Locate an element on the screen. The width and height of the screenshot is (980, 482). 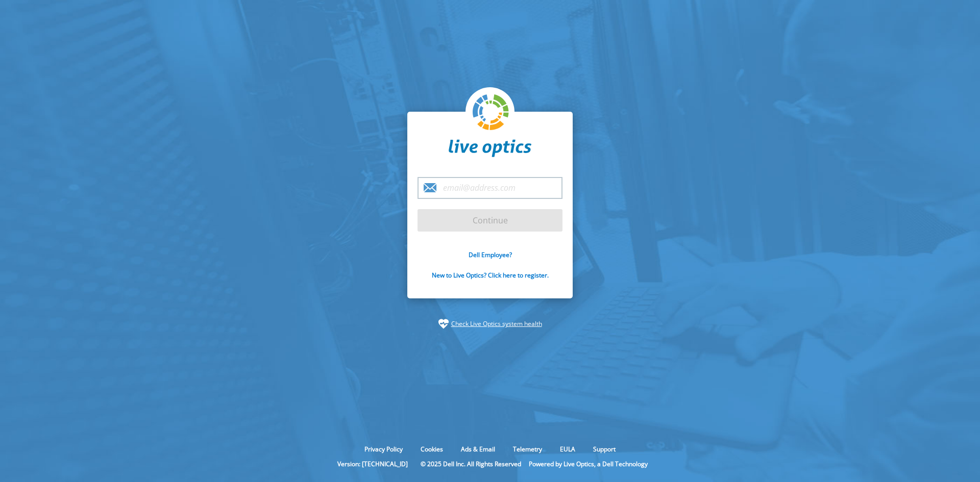
li: Powered by Live Optics, a Dell Technology is located at coordinates (588, 464).